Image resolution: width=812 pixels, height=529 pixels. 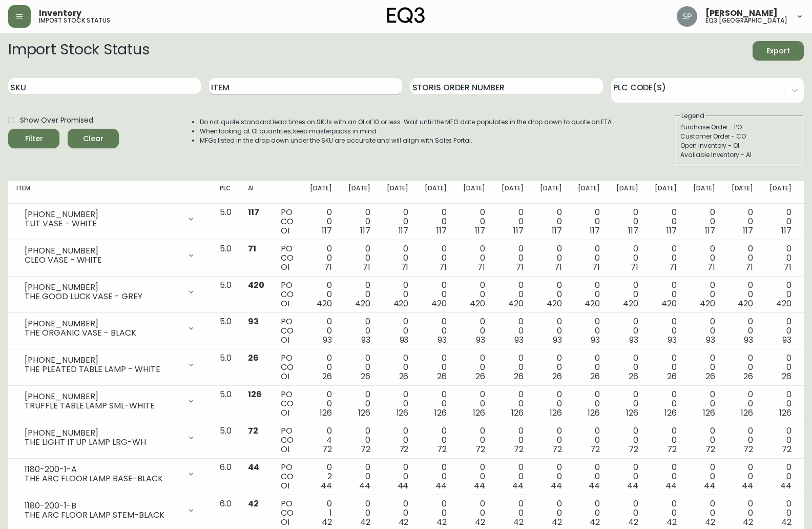 I want to click on span: Clear, so click(x=93, y=139).